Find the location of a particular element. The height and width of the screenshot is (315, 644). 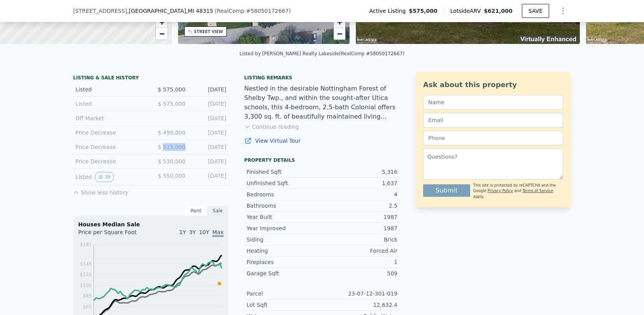

div: Ask about this property is located at coordinates (493, 85).